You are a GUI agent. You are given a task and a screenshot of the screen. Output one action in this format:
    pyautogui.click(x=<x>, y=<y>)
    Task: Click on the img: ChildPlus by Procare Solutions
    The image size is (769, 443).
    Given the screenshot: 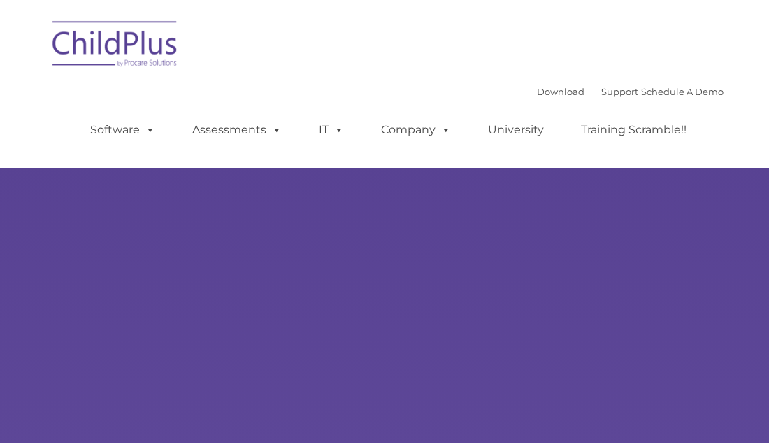 What is the action you would take?
    pyautogui.click(x=115, y=46)
    